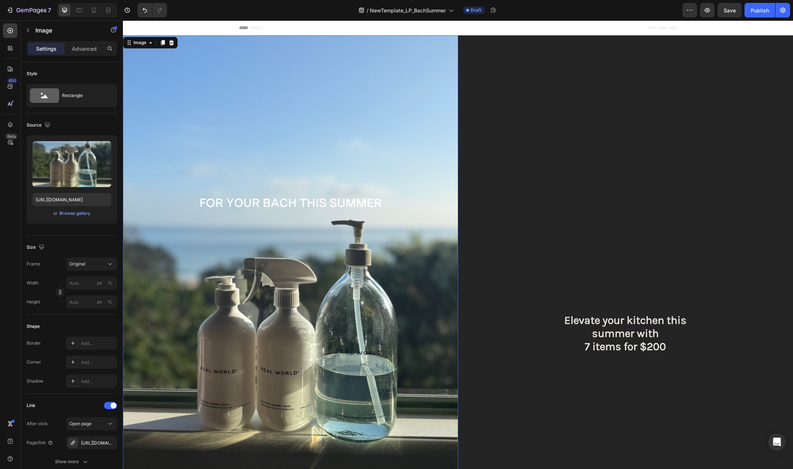  What do you see at coordinates (39, 125) in the screenshot?
I see `div: Source` at bounding box center [39, 125].